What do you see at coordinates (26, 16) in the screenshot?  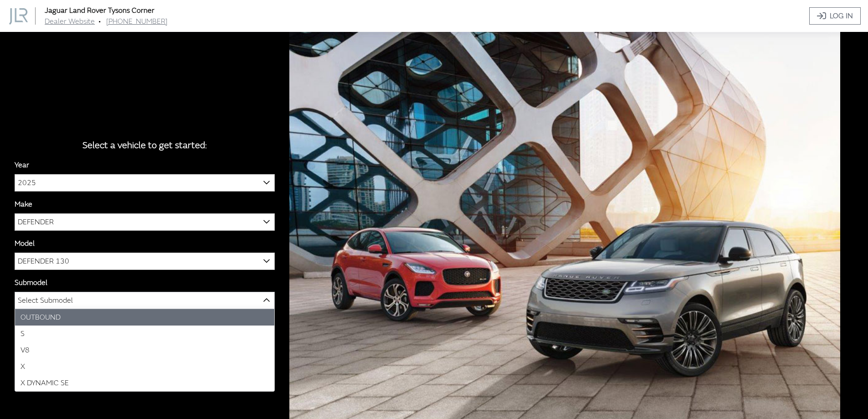 I see `a: Jaguar Land Rover Tysons Corner logo` at bounding box center [26, 16].